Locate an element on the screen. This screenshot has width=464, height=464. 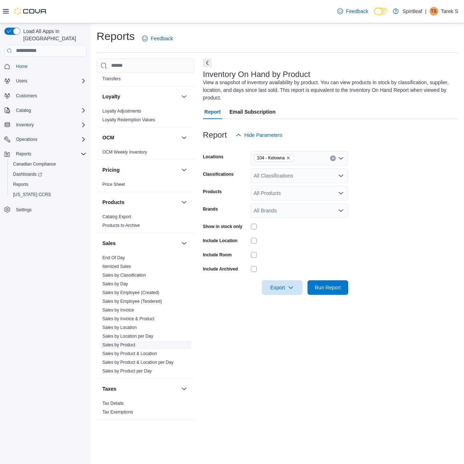
a: Sales by Invoice & Product is located at coordinates (128, 319).